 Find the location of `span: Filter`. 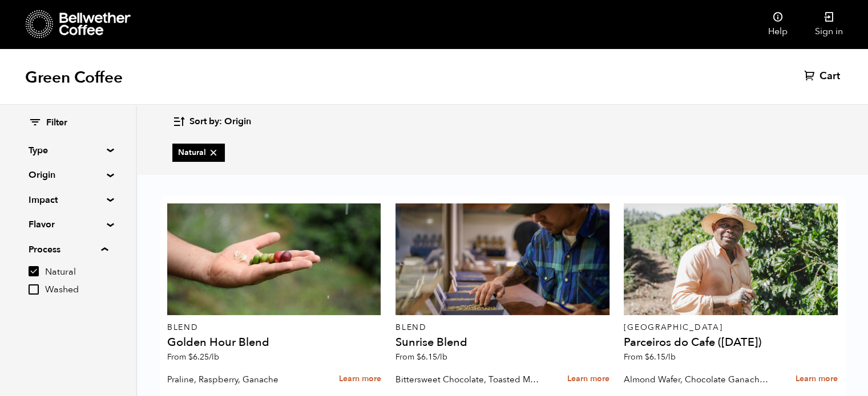

span: Filter is located at coordinates (56, 123).